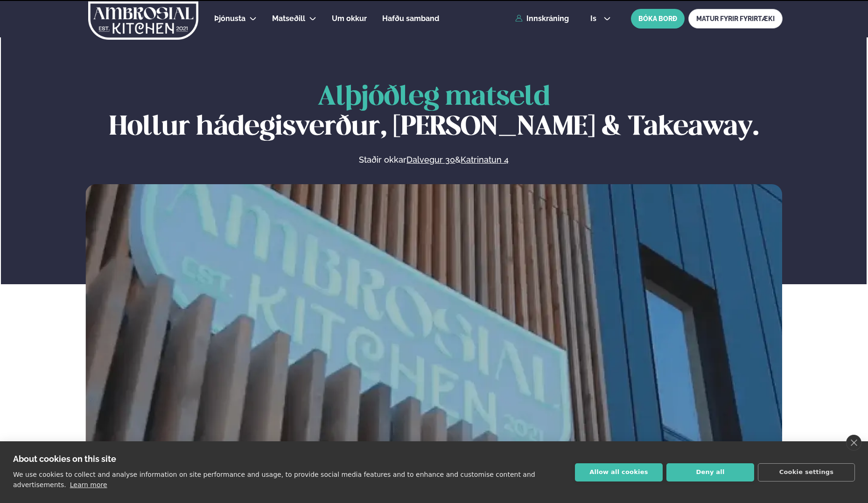 This screenshot has height=503, width=868. Describe the element at coordinates (619, 472) in the screenshot. I see `button: Allow all cookies` at that location.